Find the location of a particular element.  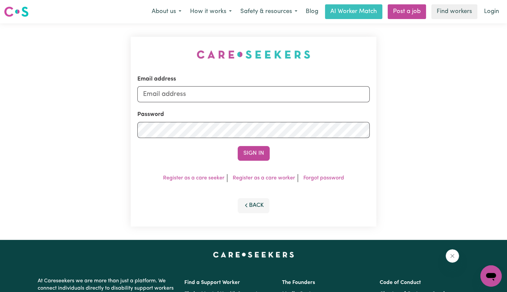

img: Careseekers logo is located at coordinates (16, 12).